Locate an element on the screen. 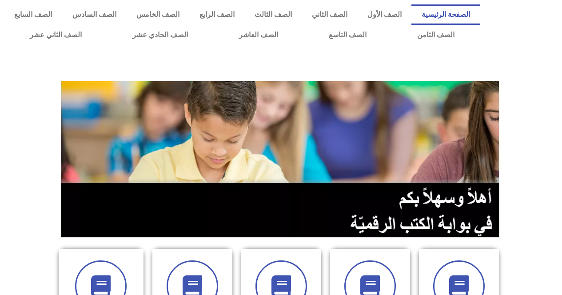  a: الصف الحادي عشر is located at coordinates (160, 35).